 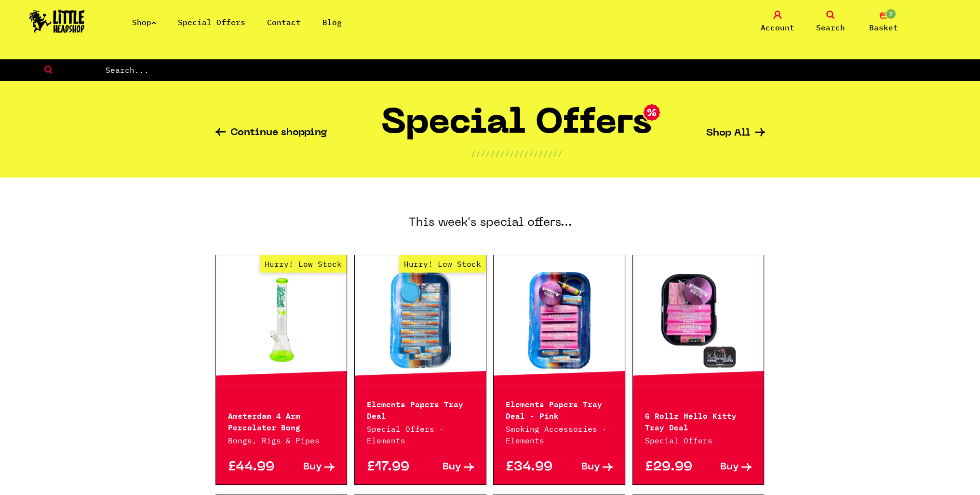 What do you see at coordinates (490, 216) in the screenshot?
I see `h3: This week's special offers...` at bounding box center [490, 216].